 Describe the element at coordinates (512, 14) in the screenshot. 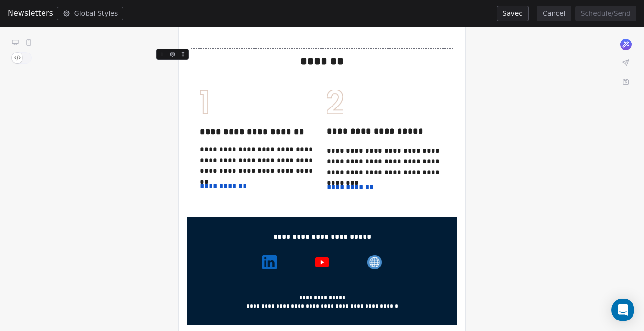

I see `button: Saved` at that location.